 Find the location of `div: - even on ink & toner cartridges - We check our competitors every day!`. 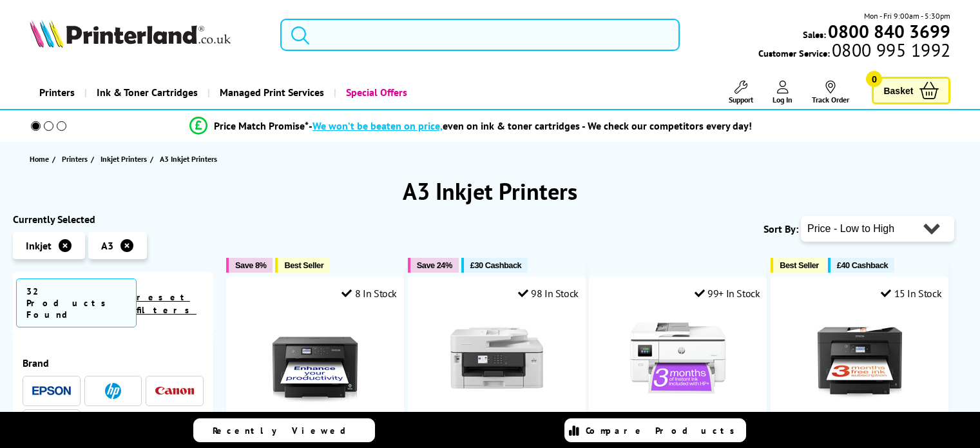

div: - even on ink & toner cartridges - We check our competitors every day! is located at coordinates (530, 125).